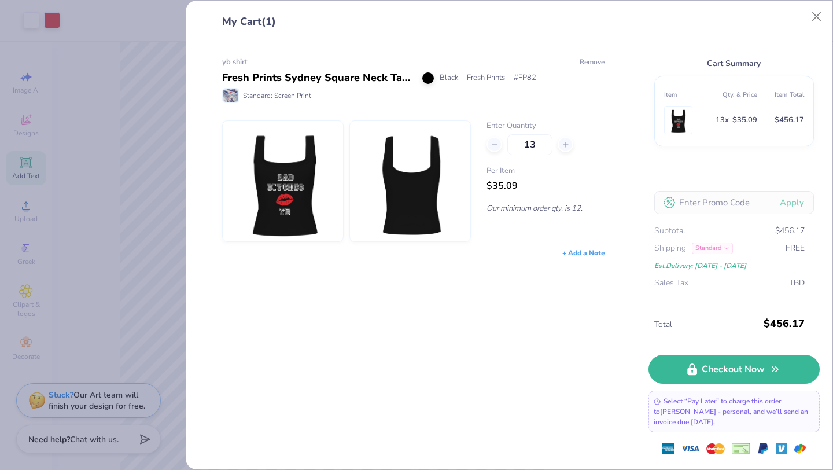 The image size is (833, 470). What do you see at coordinates (318, 78) in the screenshot?
I see `div: Fresh Prints Sydney Square Neck Tank Top` at bounding box center [318, 78].